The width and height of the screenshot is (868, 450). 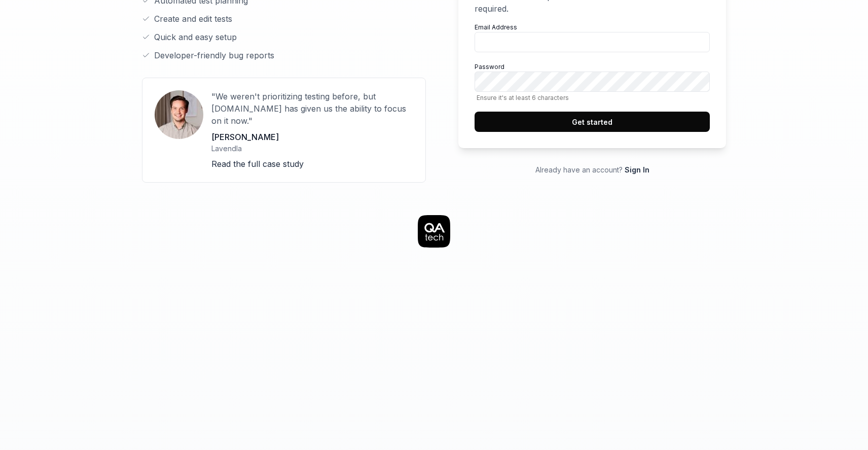 I want to click on img: User avatar, so click(x=179, y=115).